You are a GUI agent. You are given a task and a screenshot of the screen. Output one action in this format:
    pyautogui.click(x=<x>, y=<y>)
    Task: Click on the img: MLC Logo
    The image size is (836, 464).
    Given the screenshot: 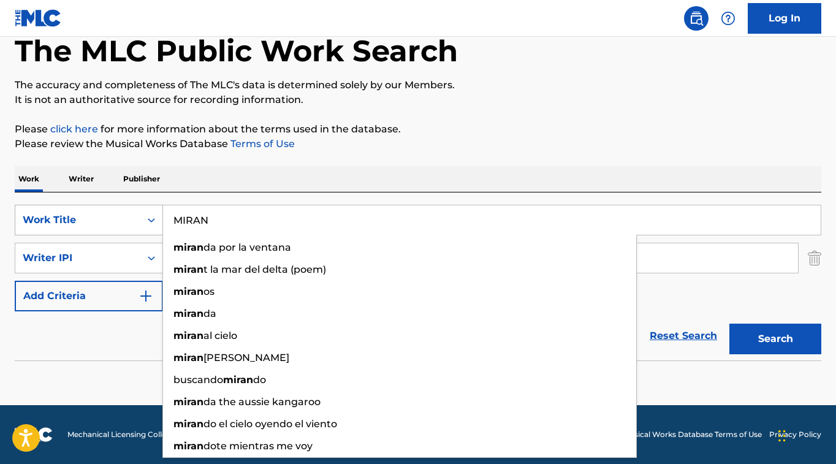 What is the action you would take?
    pyautogui.click(x=38, y=18)
    